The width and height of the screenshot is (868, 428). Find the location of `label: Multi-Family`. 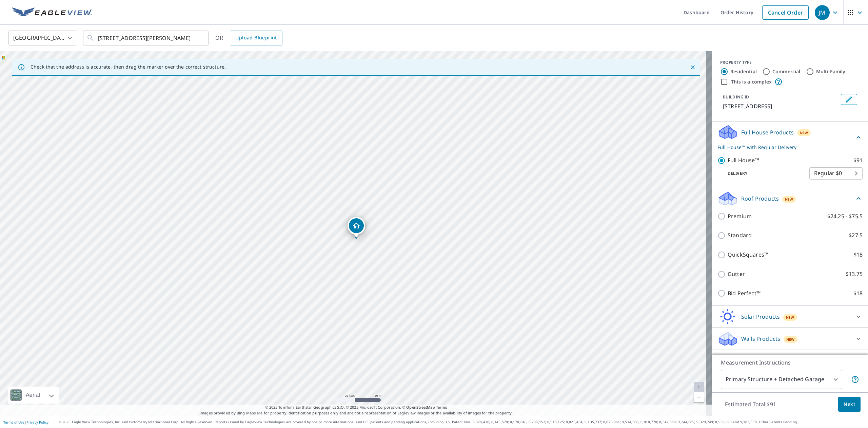

label: Multi-Family is located at coordinates (831, 72).